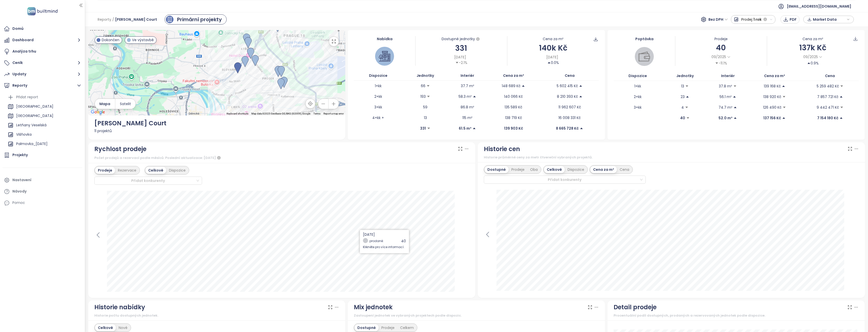 The image size is (868, 332). What do you see at coordinates (425, 107) in the screenshot?
I see `p: 59` at bounding box center [425, 107].